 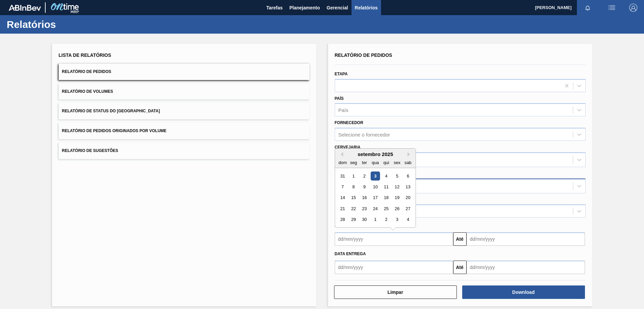 What do you see at coordinates (407, 186) in the screenshot?
I see `div: Choose sábado, 13 de setembro de 2025` at bounding box center [407, 186].